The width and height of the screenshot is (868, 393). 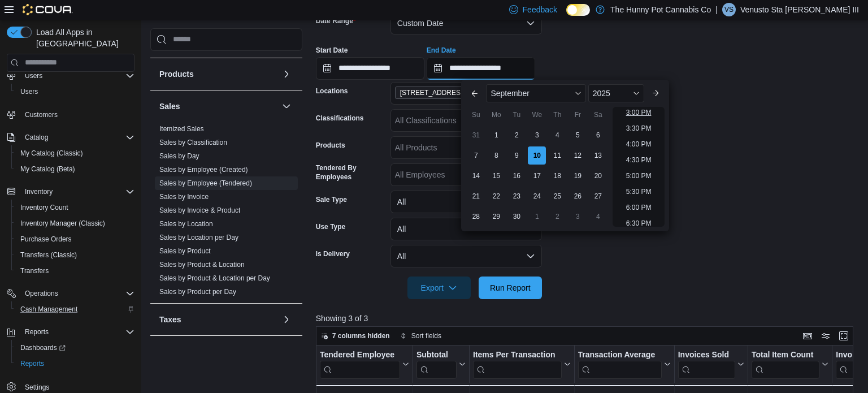 I want to click on span: Customers, so click(x=41, y=115).